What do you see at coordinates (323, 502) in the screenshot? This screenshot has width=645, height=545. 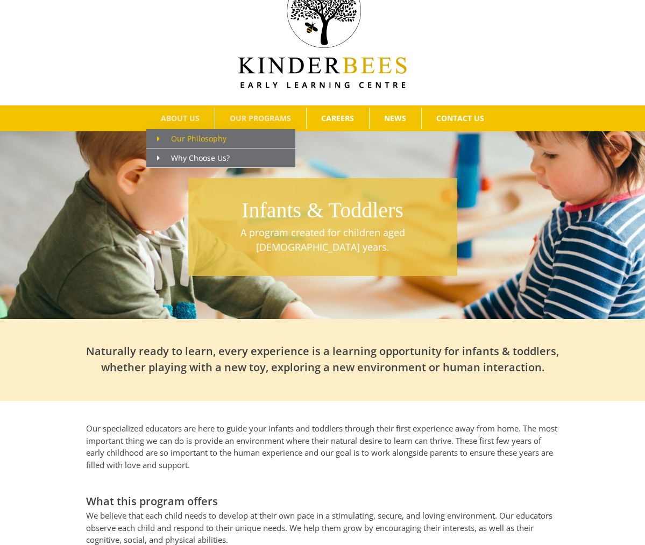 I see `h2: What this program offers` at bounding box center [323, 502].